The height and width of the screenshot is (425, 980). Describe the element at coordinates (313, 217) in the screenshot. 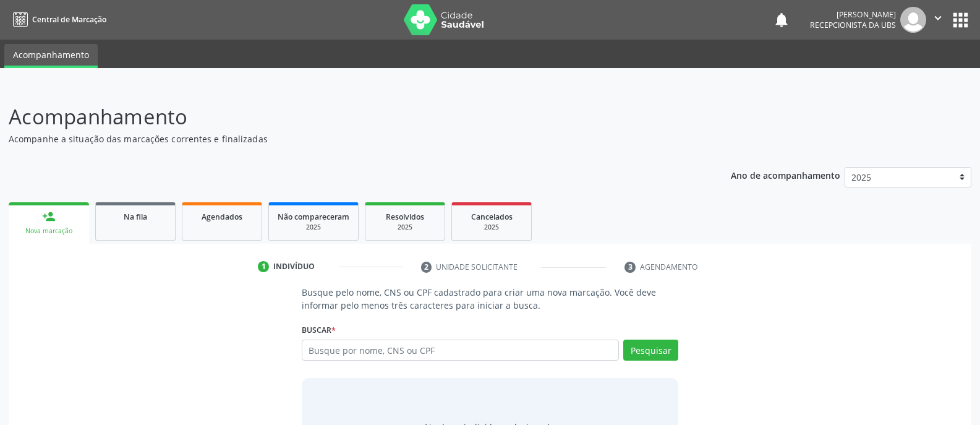

I see `span: Não compareceram` at that location.